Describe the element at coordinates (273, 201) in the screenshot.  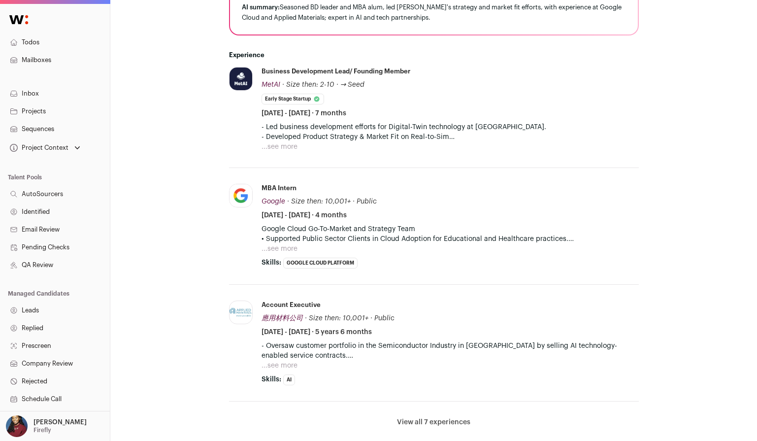
I see `span: Google` at that location.